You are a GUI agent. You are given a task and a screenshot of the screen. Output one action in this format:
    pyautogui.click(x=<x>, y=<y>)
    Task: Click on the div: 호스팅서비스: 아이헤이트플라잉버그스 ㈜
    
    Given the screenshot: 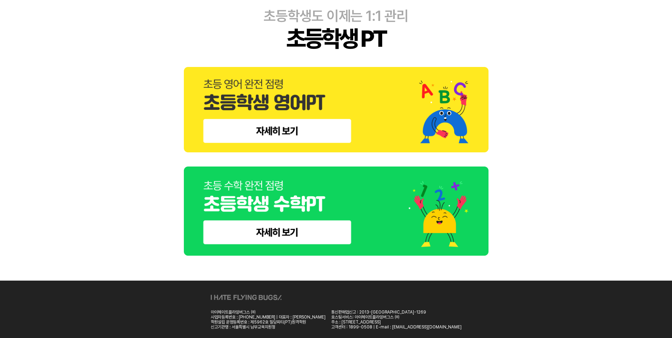 What is the action you would take?
    pyautogui.click(x=397, y=317)
    